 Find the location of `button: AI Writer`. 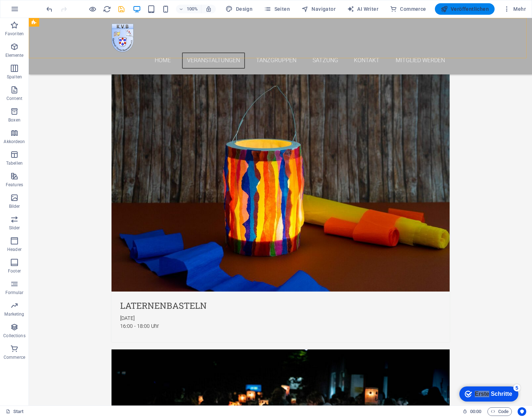

button: AI Writer is located at coordinates (363, 9).